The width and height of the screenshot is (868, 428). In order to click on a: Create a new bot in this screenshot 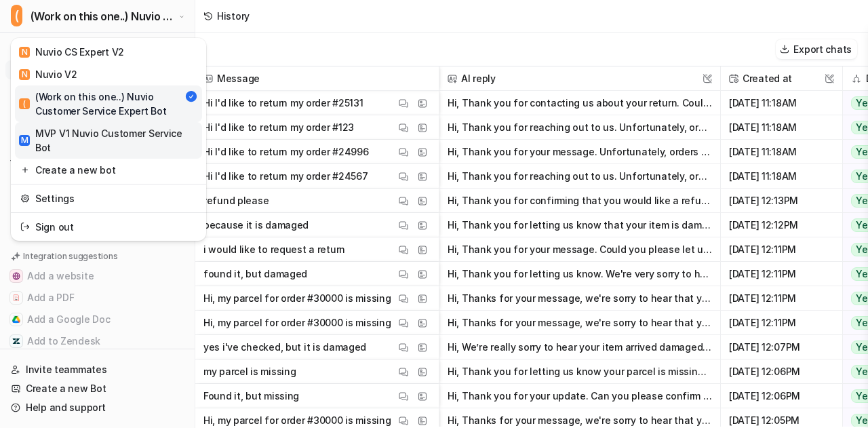, I will do `click(109, 170)`.